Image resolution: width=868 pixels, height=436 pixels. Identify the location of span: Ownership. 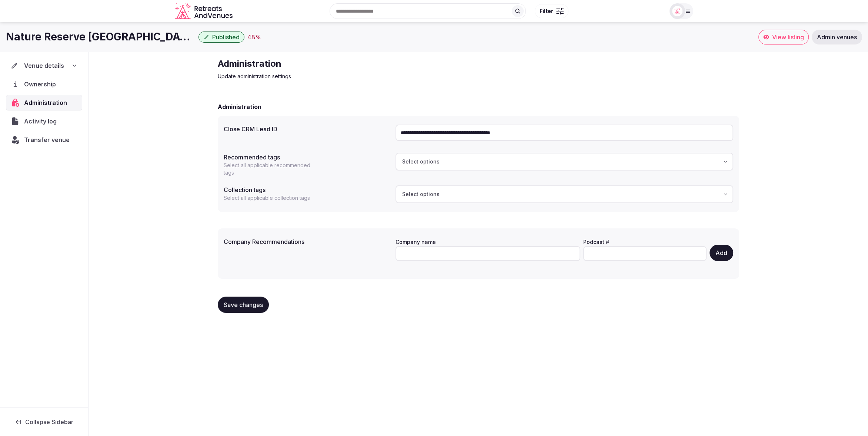
(42, 84).